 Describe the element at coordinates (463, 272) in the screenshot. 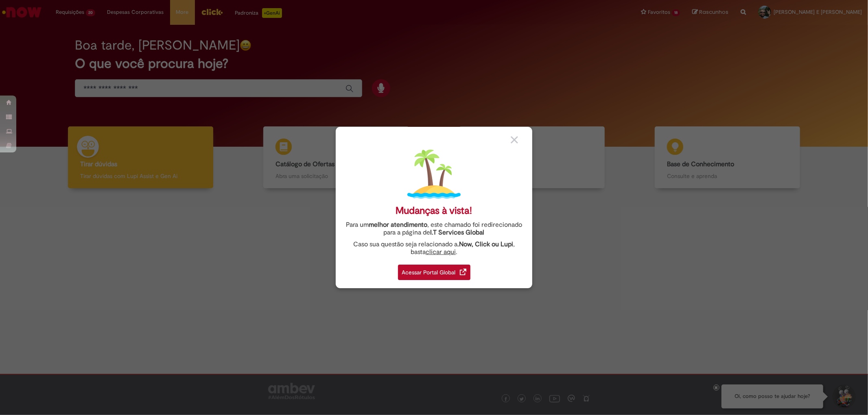

I see `img: redirect_link.png` at that location.